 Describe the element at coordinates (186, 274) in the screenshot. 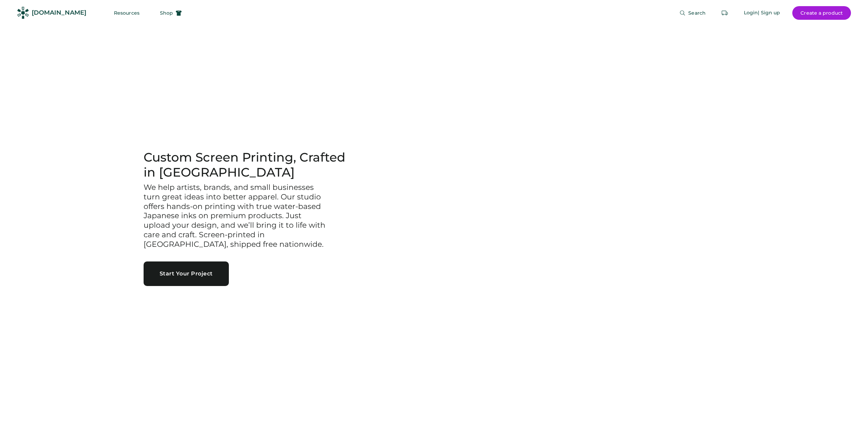

I see `button: Start Your Project` at that location.